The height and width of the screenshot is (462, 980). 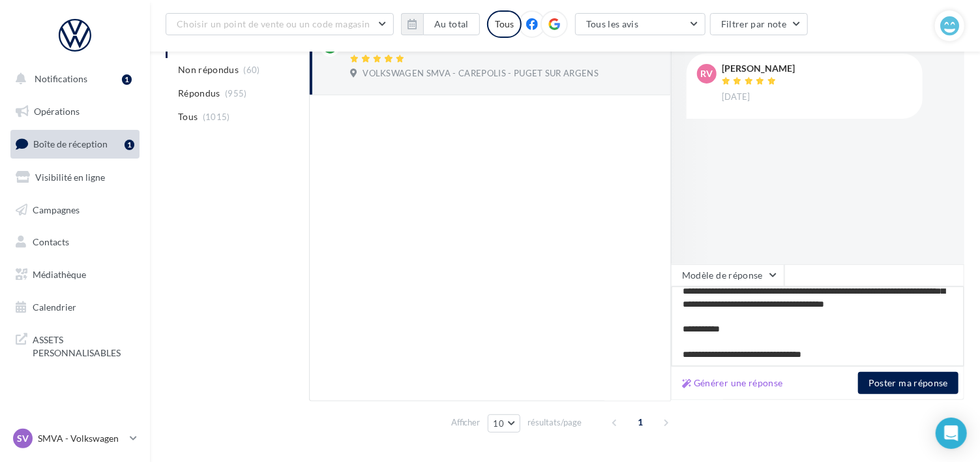 What do you see at coordinates (480, 74) in the screenshot?
I see `span: VOLKSWAGEN SMVA - CAREPOLIS - PUGET SUR ARGENS` at bounding box center [480, 74].